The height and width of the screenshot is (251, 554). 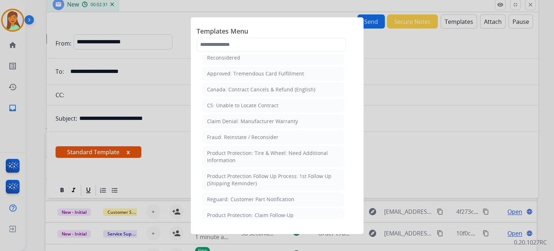 What do you see at coordinates (243, 137) in the screenshot?
I see `div: Fraud: Reinstate / Reconsider` at bounding box center [243, 137].